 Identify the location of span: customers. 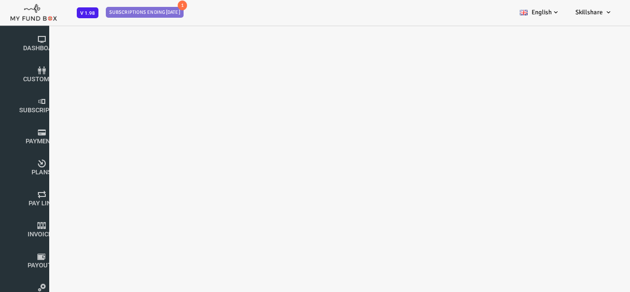
(42, 79).